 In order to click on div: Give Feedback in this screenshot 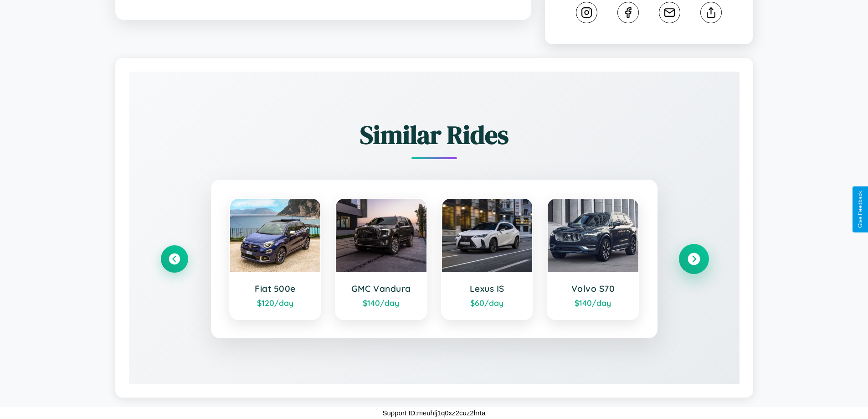, I will do `click(860, 209)`.